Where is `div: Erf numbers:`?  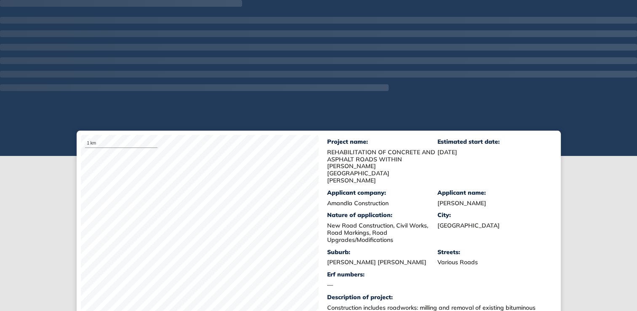
div: Erf numbers: is located at coordinates (382, 274).